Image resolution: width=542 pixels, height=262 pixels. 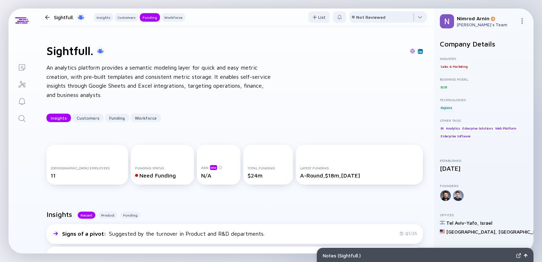 I want to click on img: United States Flag, so click(x=442, y=231).